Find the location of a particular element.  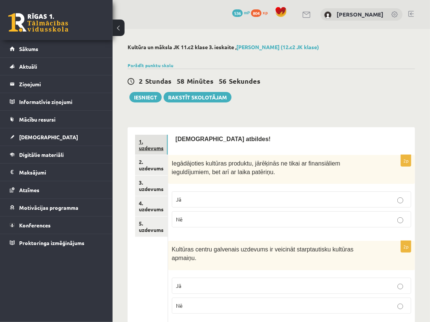

legend: Ziņojumi is located at coordinates (61, 84).